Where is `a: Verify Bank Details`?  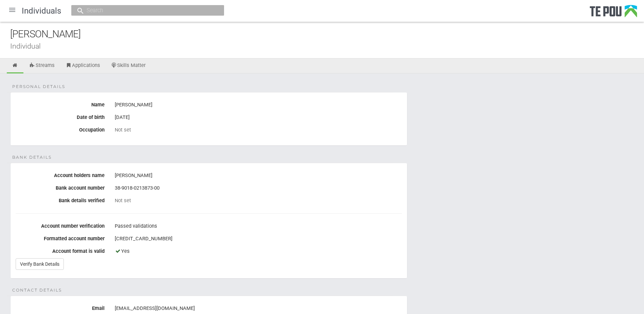 a: Verify Bank Details is located at coordinates (40, 264).